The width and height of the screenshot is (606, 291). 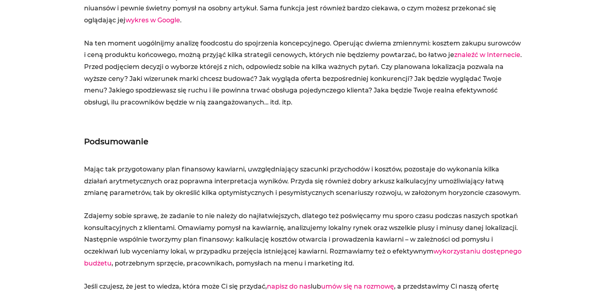 I want to click on p: Na ten moment uogólnijmy analizę foodcostu do spojrzenia koncepcyjnego. Operując dwiema zmiennymi..., so click(x=303, y=73).